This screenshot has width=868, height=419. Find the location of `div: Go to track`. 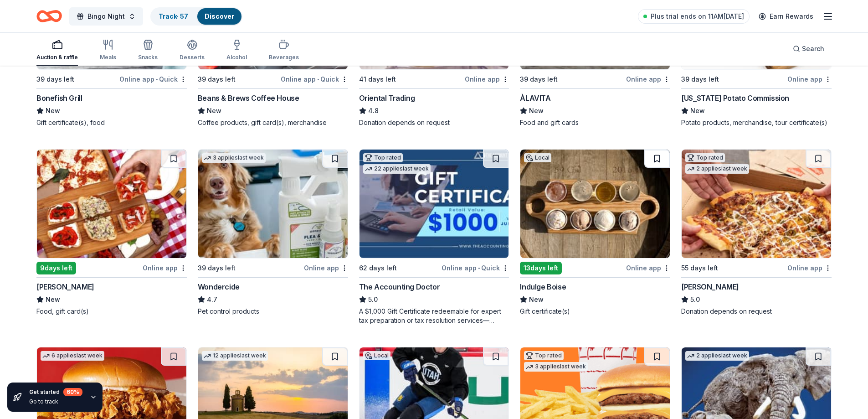

div: Go to track is located at coordinates (55, 401).